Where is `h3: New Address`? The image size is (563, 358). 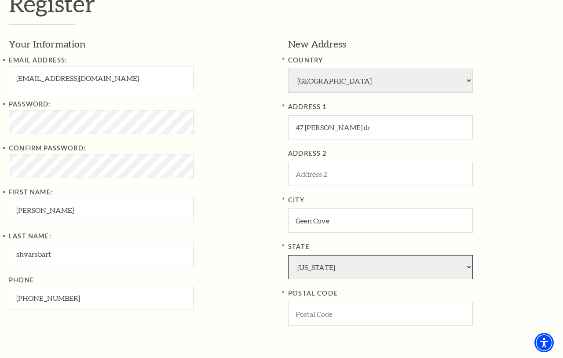
h3: New Address is located at coordinates (421, 44).